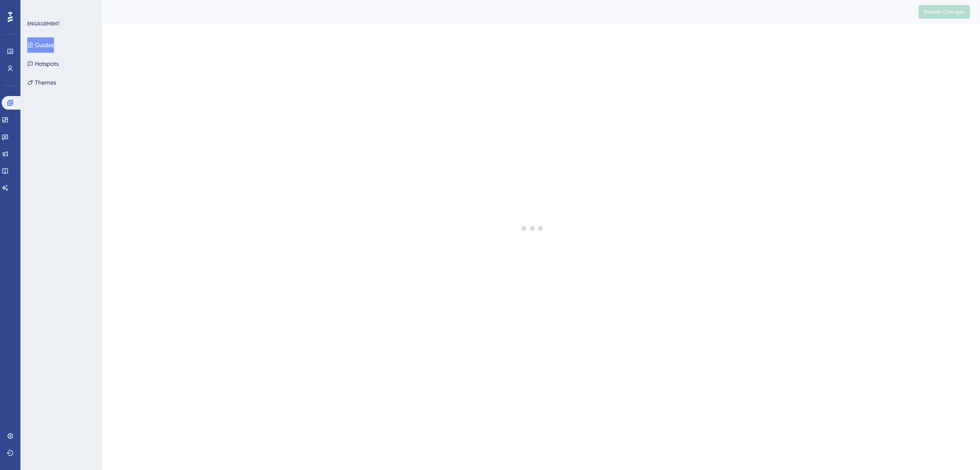  I want to click on div: ENGAGEMENT, so click(44, 24).